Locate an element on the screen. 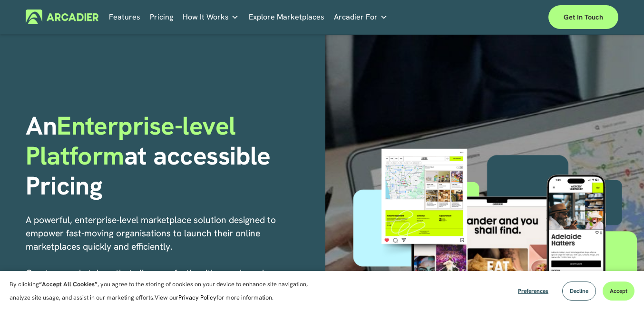 The height and width of the screenshot is (311, 644). button: Decline is located at coordinates (579, 291).